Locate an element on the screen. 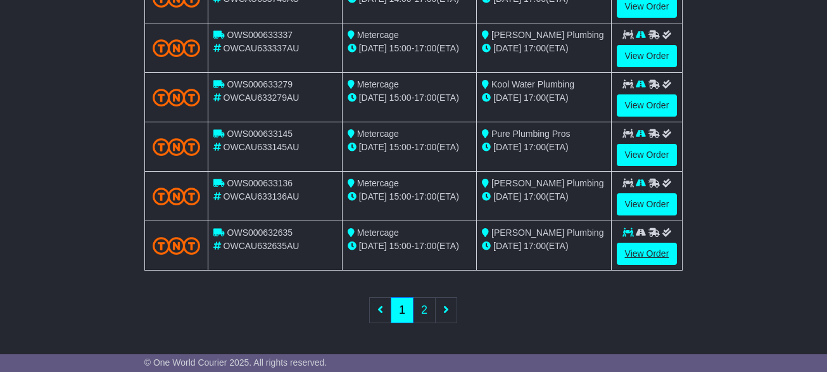 The image size is (827, 372). span: OWS000632635 is located at coordinates (260, 232).